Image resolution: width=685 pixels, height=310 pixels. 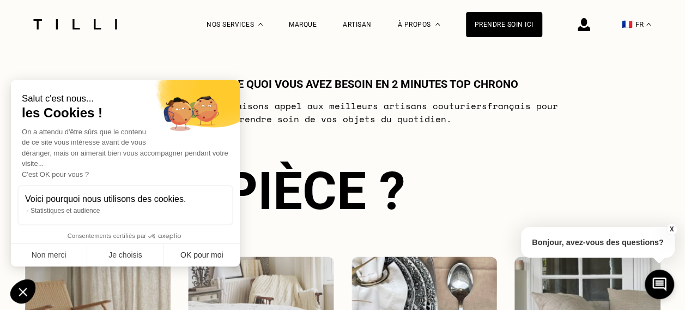 I want to click on p: Bonjour, avez-vous des questions?, so click(x=598, y=242).